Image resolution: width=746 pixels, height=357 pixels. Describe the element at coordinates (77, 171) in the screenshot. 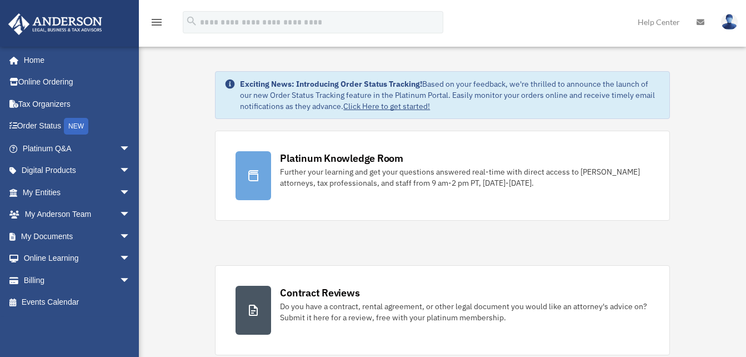

I see `a: Digital Productsarrow_drop_down` at that location.